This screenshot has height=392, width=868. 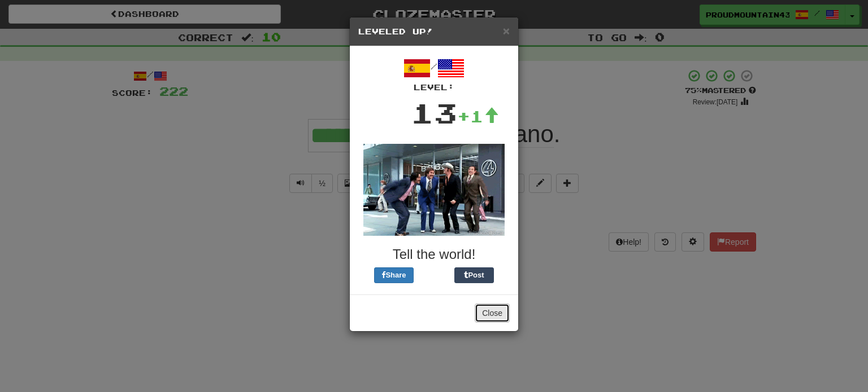 I want to click on div: +1, so click(x=478, y=117).